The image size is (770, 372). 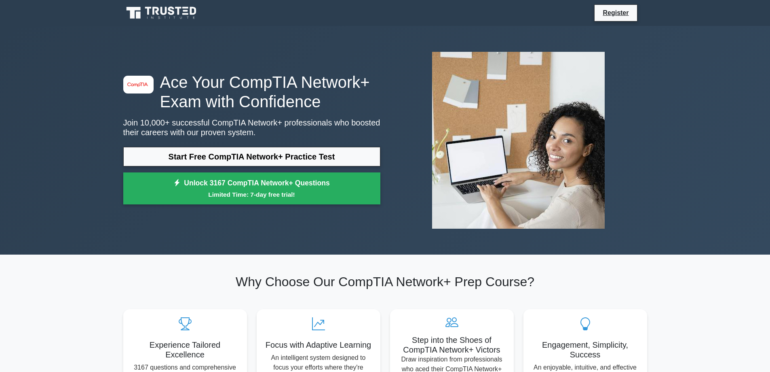 I want to click on h2: Why Choose Our CompTIA Network+ Prep Course?, so click(x=385, y=281).